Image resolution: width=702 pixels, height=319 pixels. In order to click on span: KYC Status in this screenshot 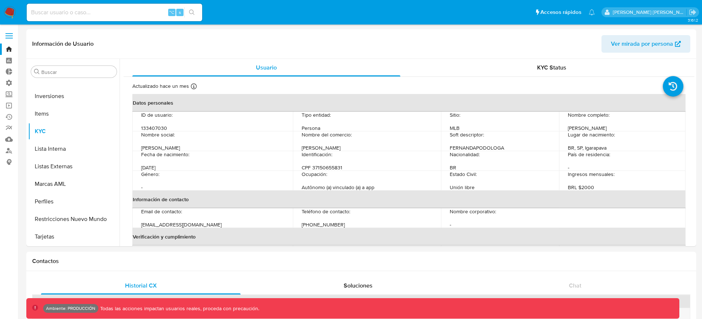, I will do `click(552, 67)`.